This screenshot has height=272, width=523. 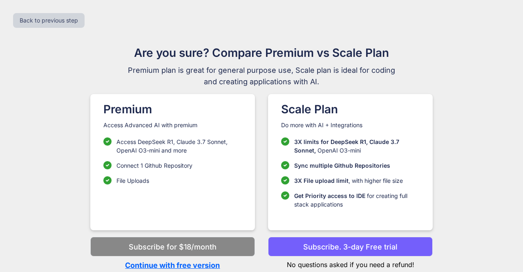 What do you see at coordinates (173, 125) in the screenshot?
I see `p: Access Advanced AI with premium` at bounding box center [173, 125].